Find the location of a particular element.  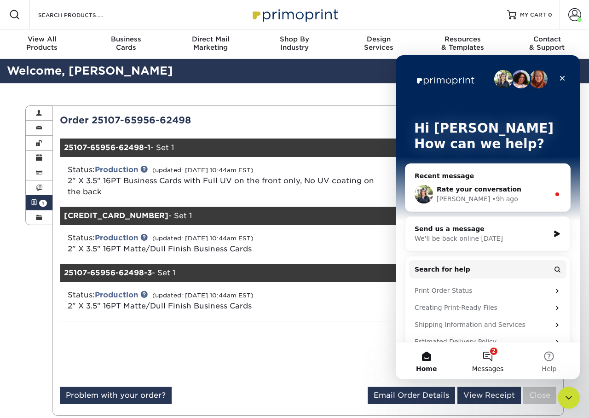

span: MY CART is located at coordinates (532, 15).